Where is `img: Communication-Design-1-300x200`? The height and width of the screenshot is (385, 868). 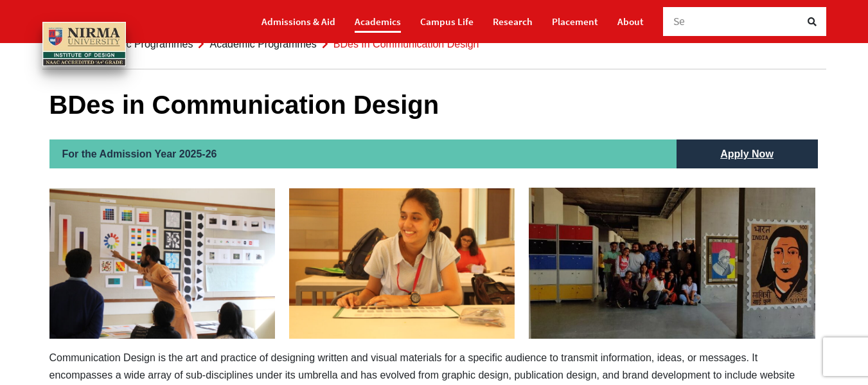 img: Communication-Design-1-300x200 is located at coordinates (402, 264).